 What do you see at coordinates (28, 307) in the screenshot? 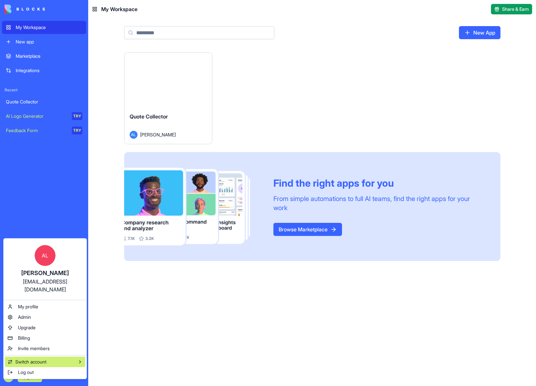
I see `span: My profile` at bounding box center [28, 307].